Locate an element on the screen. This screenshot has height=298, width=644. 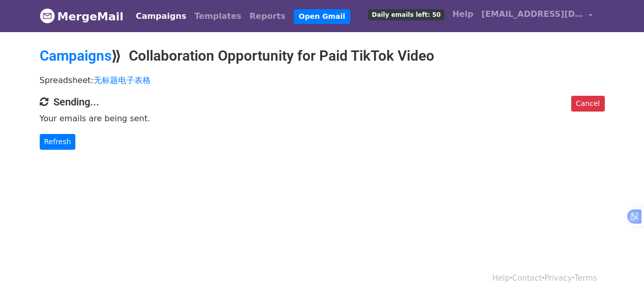
p: Your emails are being sent. is located at coordinates (323, 118).